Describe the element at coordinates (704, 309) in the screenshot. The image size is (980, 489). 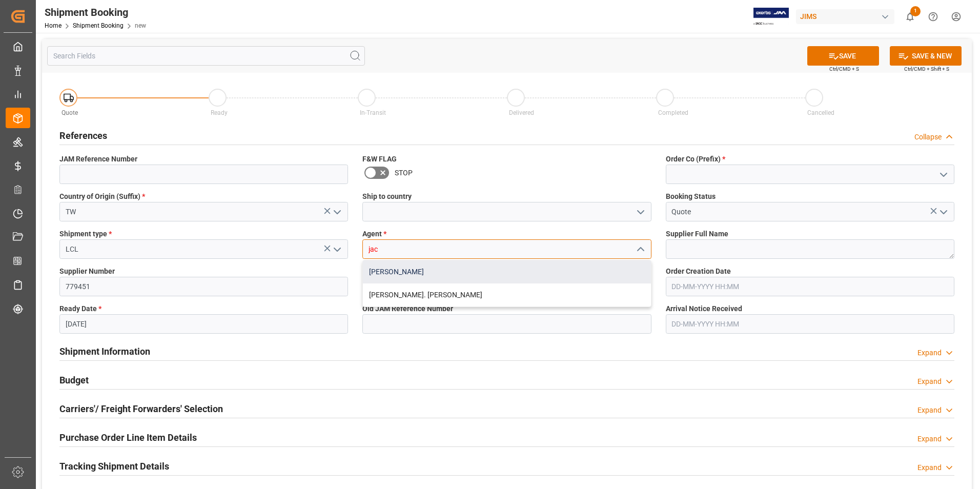
I see `span: Arrival Notice Received` at that location.